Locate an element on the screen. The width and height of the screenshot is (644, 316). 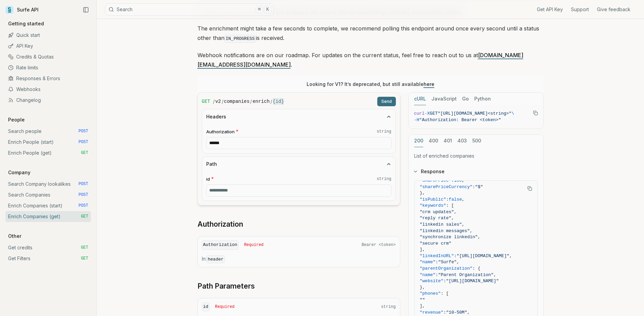
code: string is located at coordinates (384, 179).